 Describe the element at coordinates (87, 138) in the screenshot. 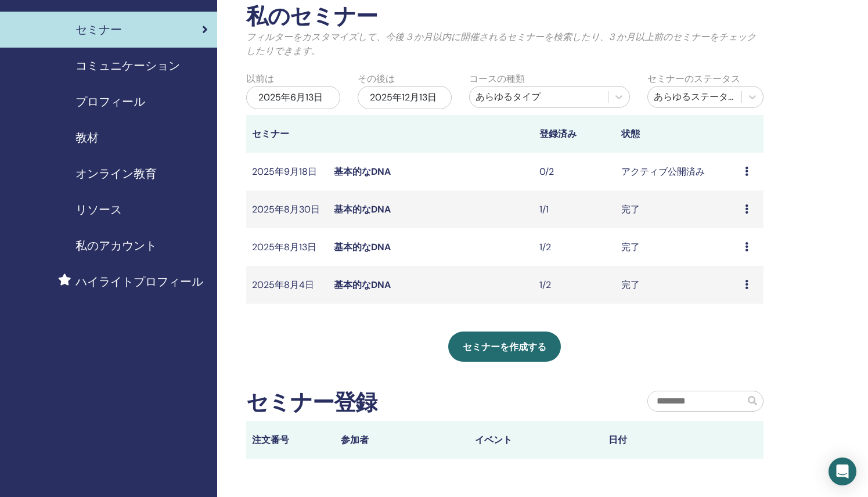

I see `font: 教材` at that location.